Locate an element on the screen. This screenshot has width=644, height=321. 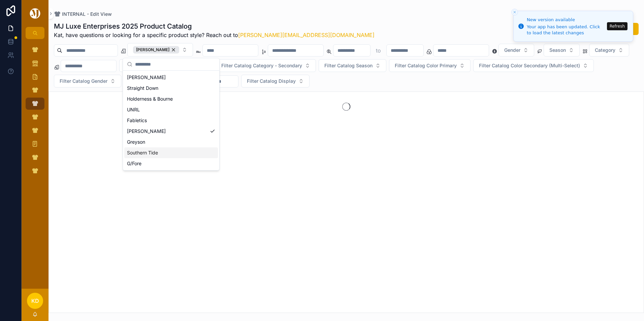
span: Kat, have questions or looking for a specific product style? Reach out to is located at coordinates (214, 35).